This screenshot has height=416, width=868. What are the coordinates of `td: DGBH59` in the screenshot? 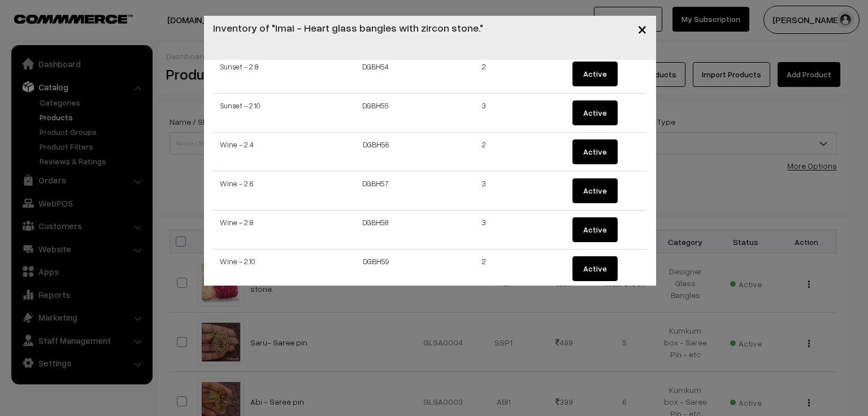 It's located at (376, 269).